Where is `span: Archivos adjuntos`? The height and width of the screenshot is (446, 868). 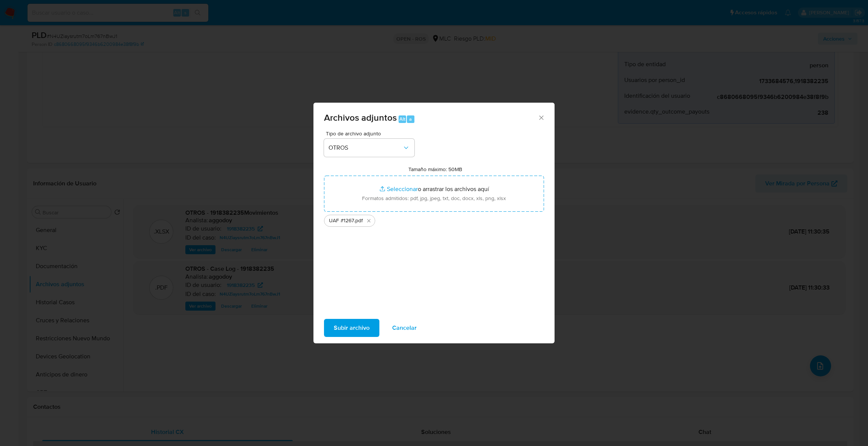
span: Archivos adjuntos is located at coordinates (360, 117).